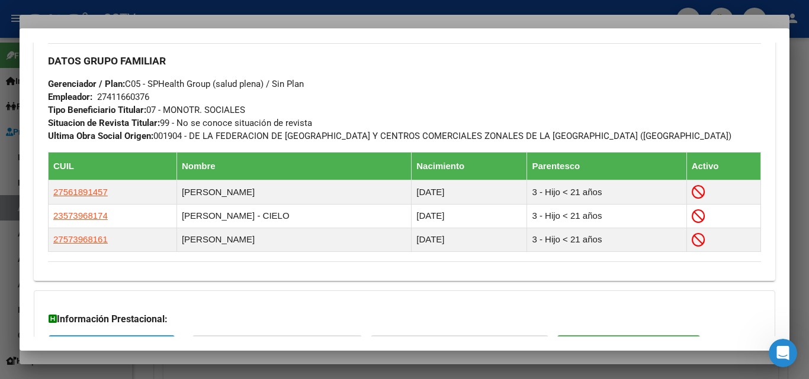 This screenshot has width=809, height=379. I want to click on strong: Empleador:, so click(70, 97).